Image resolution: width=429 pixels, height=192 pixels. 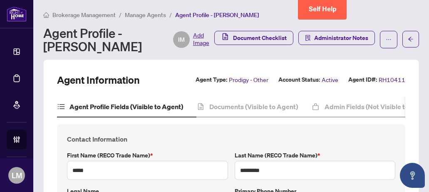 What do you see at coordinates (363, 80) in the screenshot?
I see `label: Agent ID#:` at bounding box center [363, 80].